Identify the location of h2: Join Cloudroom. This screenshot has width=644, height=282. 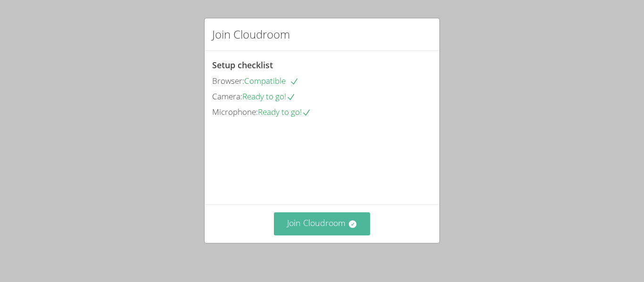
(251, 34).